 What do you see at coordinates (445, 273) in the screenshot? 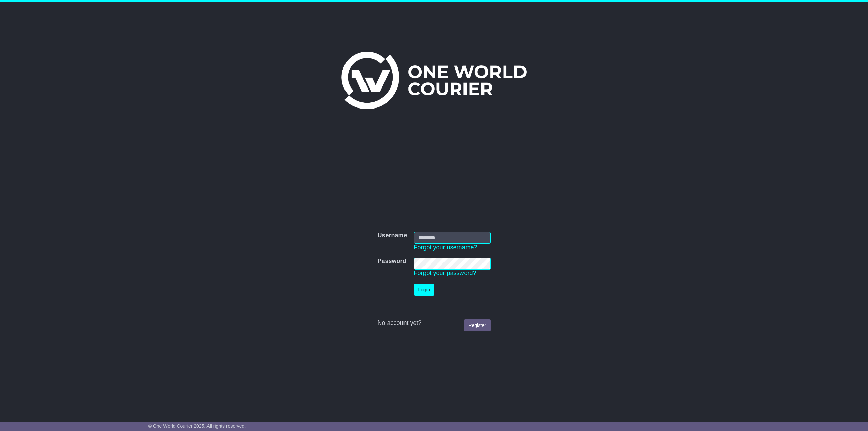
I see `a: Forgot your password?` at bounding box center [445, 273].